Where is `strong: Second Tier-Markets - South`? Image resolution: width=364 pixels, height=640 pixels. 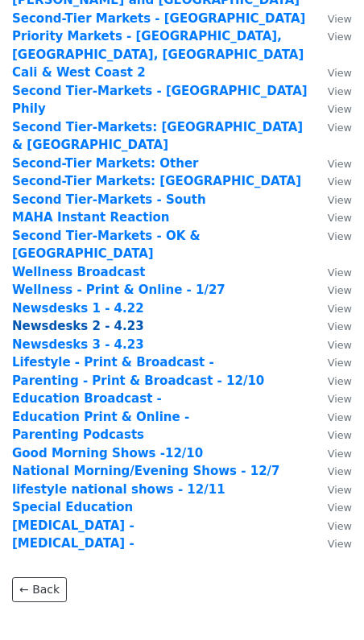 strong: Second Tier-Markets - South is located at coordinates (108, 200).